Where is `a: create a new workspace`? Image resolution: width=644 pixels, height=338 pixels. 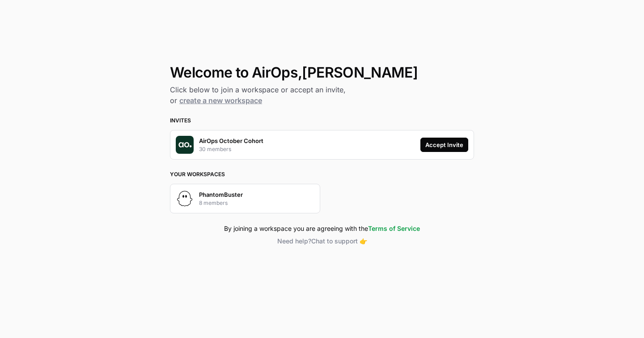
a: create a new workspace is located at coordinates (220, 101).